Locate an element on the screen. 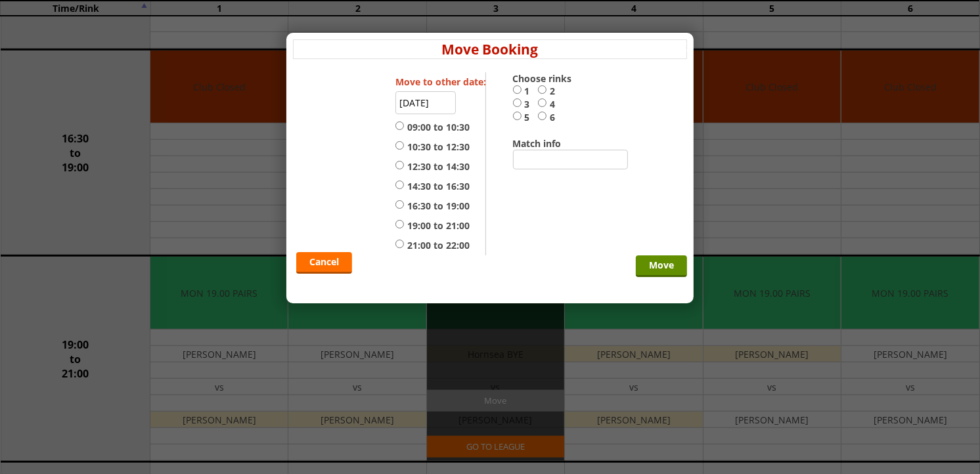 This screenshot has height=474, width=980. label: 1 is located at coordinates (526, 92).